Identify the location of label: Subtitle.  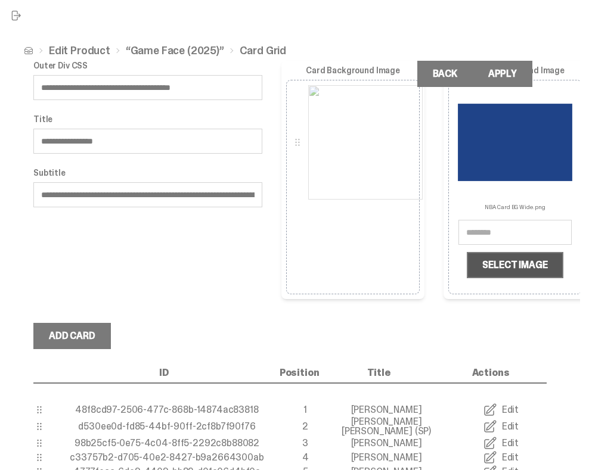
(148, 173).